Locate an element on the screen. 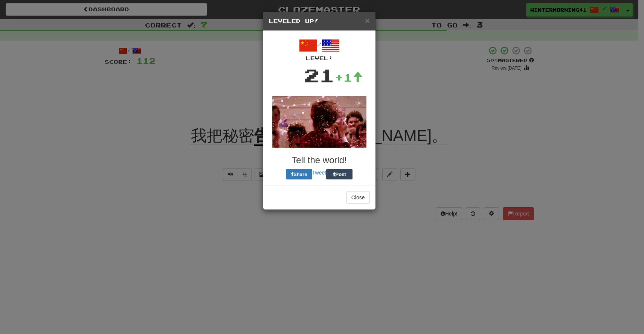  button: Share is located at coordinates (299, 174).